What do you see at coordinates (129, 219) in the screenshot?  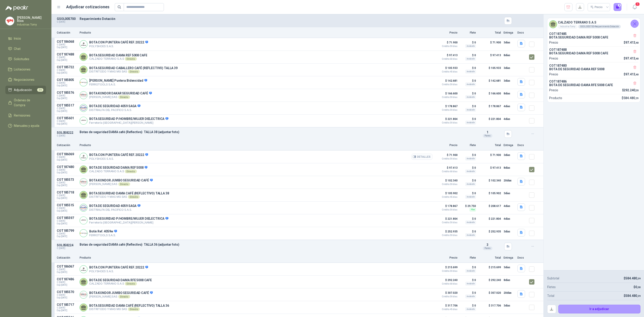 I see `p: BOTA SEGURIDAD P/HOMBRE/MUJER DIELECTRICA` at bounding box center [129, 219].